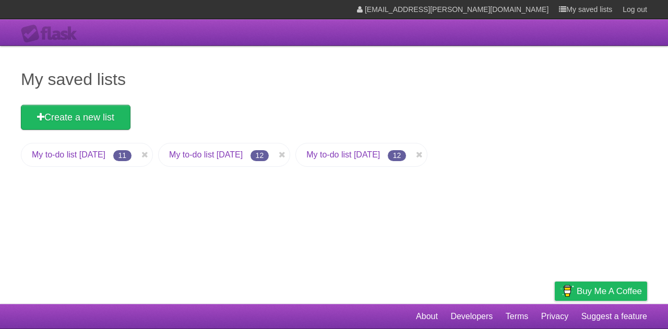 The image size is (668, 329). Describe the element at coordinates (427, 317) in the screenshot. I see `a: About` at that location.